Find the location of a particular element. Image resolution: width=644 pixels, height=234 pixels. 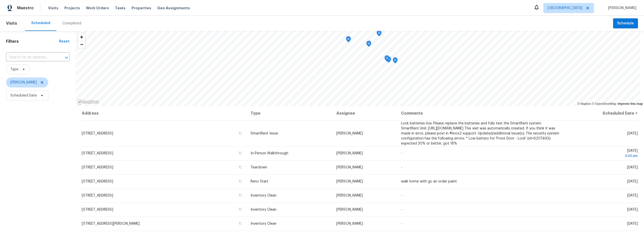

button: Zoom out is located at coordinates (82, 45).